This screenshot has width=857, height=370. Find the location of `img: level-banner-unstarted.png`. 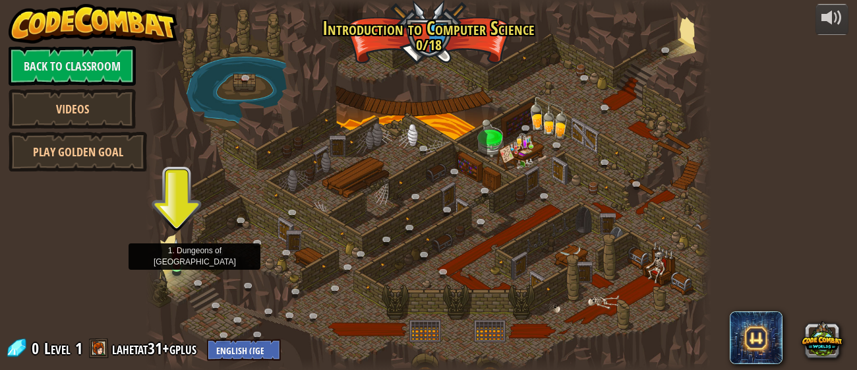

img: level-banner-unstarted.png is located at coordinates (176, 252).